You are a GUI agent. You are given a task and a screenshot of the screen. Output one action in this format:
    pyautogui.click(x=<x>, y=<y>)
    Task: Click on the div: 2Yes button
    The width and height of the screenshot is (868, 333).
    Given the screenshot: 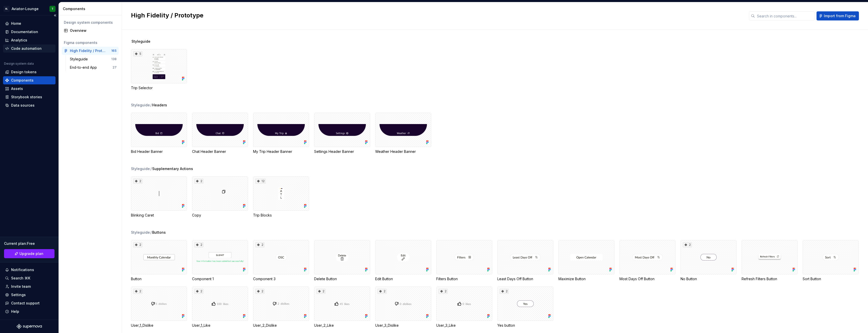 What is the action you would take?
    pyautogui.click(x=525, y=307)
    